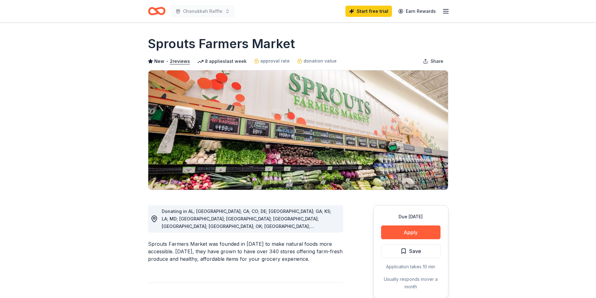 The width and height of the screenshot is (596, 298). What do you see at coordinates (157, 11) in the screenshot?
I see `a: Home` at bounding box center [157, 11].